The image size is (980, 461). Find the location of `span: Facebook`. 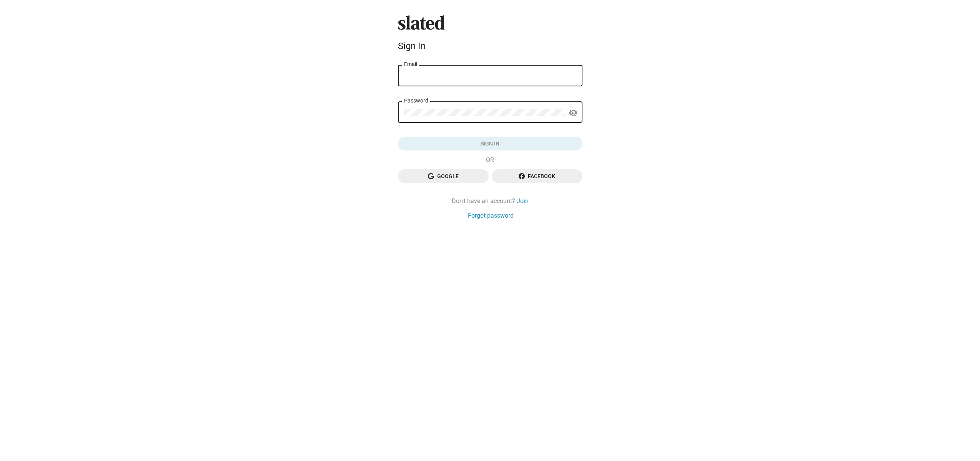

span: Facebook is located at coordinates (537, 176).